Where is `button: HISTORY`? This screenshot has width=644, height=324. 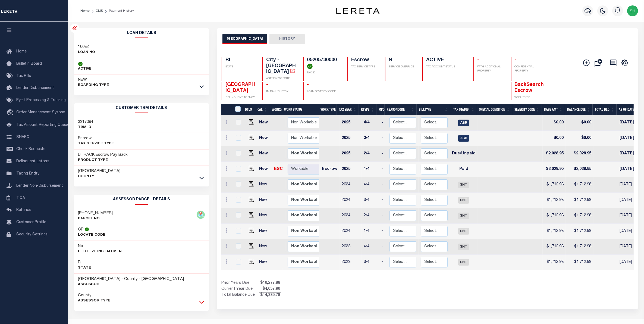 button: HISTORY is located at coordinates (287, 39).